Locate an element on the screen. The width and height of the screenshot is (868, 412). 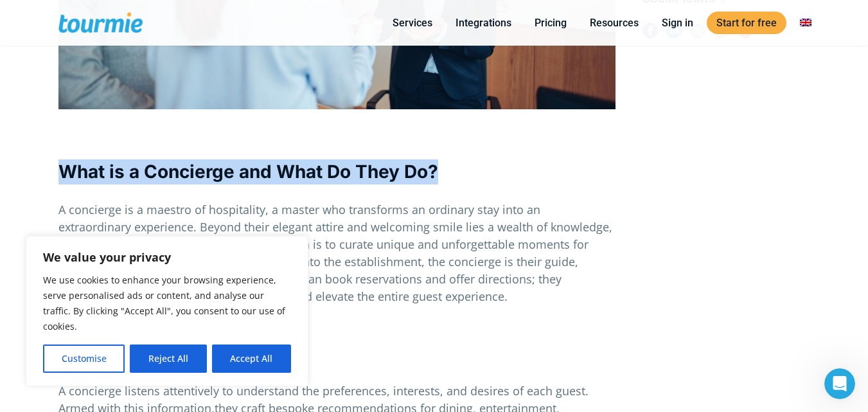
a: Integrations is located at coordinates (484, 22).